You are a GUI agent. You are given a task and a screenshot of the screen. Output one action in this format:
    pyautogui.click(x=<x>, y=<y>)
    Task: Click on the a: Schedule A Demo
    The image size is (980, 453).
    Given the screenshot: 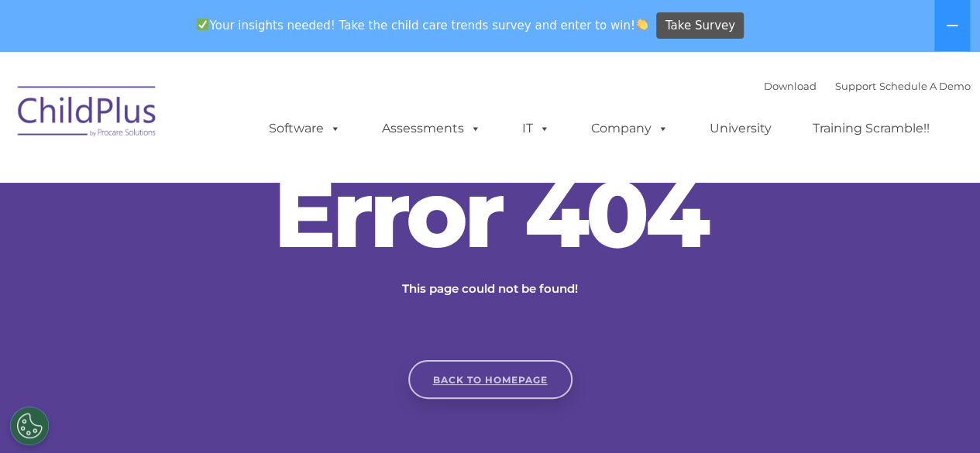 What is the action you would take?
    pyautogui.click(x=925, y=86)
    